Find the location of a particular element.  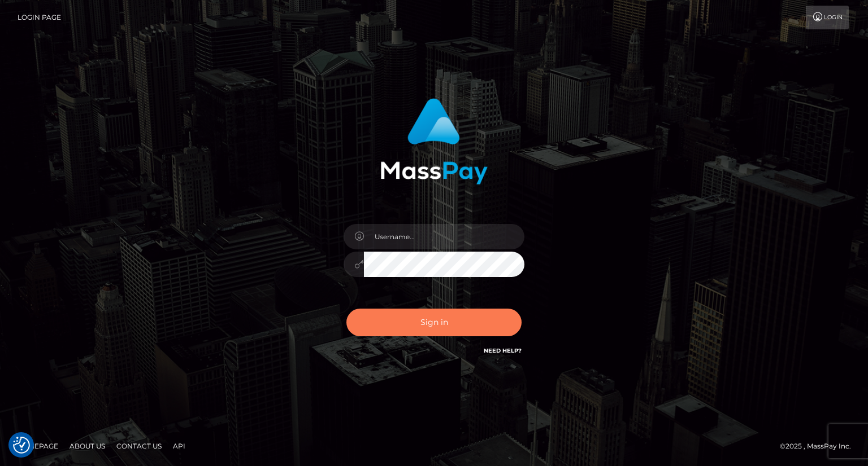

a: Login Page is located at coordinates (39, 18).